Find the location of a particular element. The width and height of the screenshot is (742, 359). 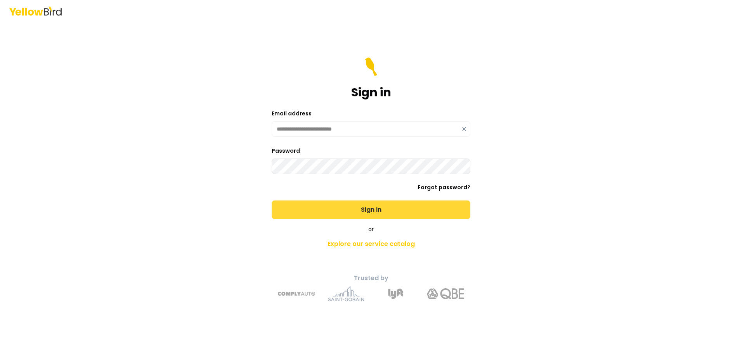

label: Password is located at coordinates (286, 151).